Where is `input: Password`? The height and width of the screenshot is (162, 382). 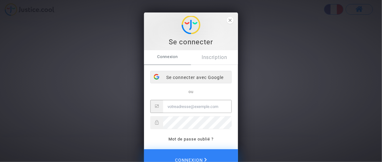
input: Password is located at coordinates (197, 123).